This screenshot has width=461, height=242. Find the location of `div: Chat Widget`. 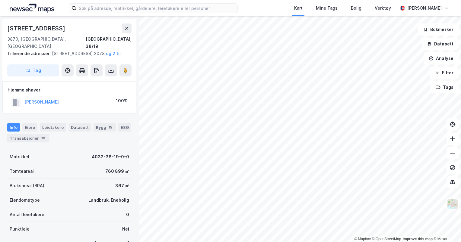

div: Chat Widget is located at coordinates (446, 228).